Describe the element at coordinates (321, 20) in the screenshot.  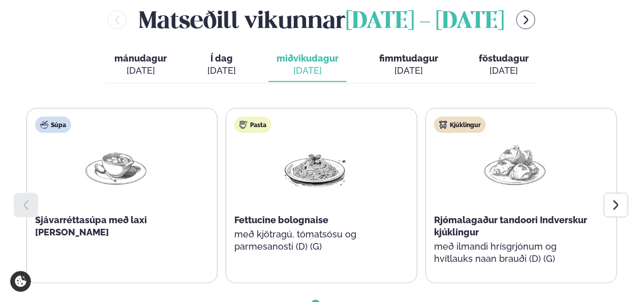
I see `h2: Matseðill vikunnar` at that location.